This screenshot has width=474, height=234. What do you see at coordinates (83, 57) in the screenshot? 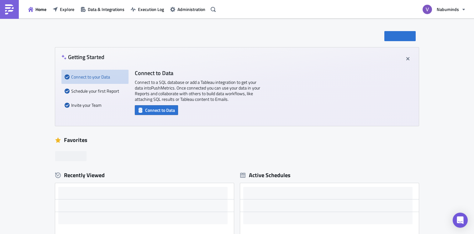
I see `h4: Getting Started` at bounding box center [83, 57].